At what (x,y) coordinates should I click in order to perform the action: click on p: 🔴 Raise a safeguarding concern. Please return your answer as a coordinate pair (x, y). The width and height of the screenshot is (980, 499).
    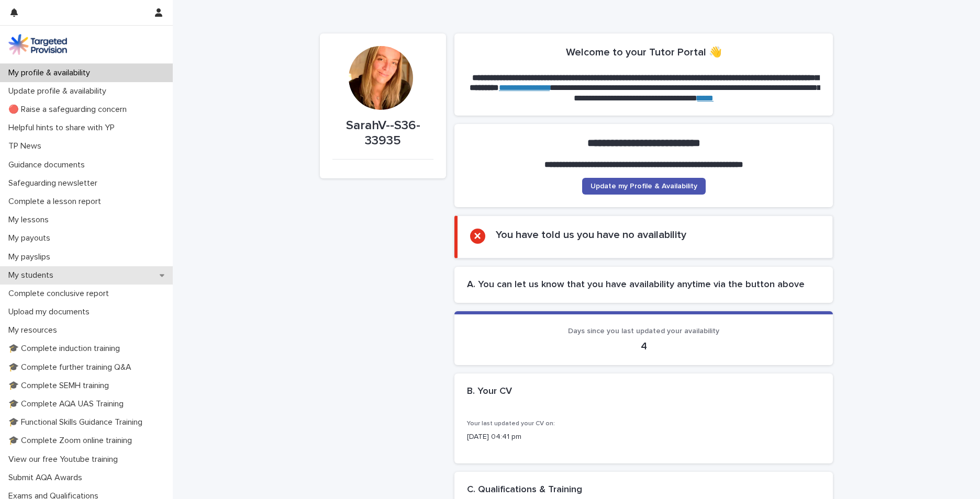
    Looking at the image, I should click on (70, 110).